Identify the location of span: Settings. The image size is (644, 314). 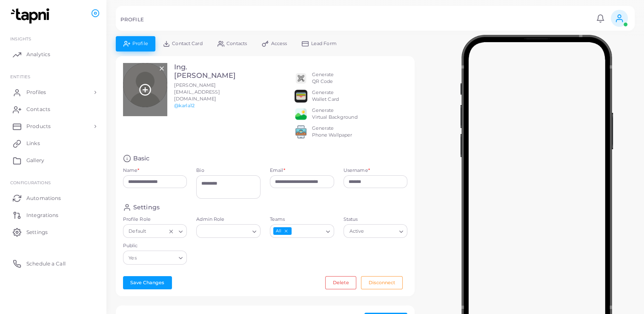
(37, 232).